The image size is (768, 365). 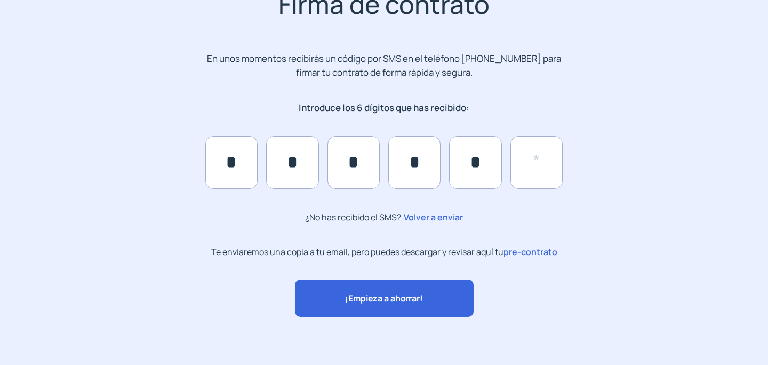 What do you see at coordinates (384, 217) in the screenshot?
I see `p: ¿No has recibido el SMS?` at bounding box center [384, 217].